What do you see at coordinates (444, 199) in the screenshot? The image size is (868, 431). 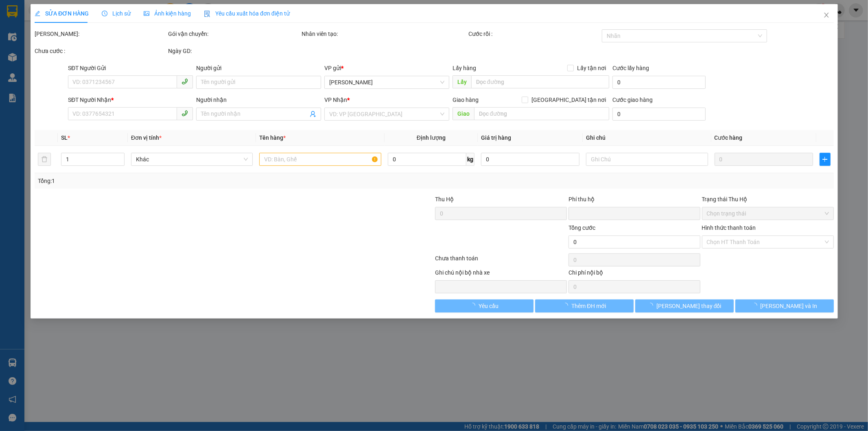 I see `span: Thu Hộ` at bounding box center [444, 199].